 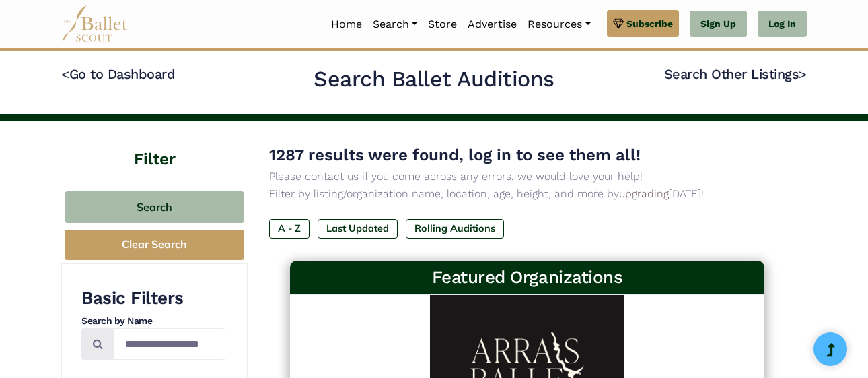 I want to click on a: upgrading, so click(x=644, y=193).